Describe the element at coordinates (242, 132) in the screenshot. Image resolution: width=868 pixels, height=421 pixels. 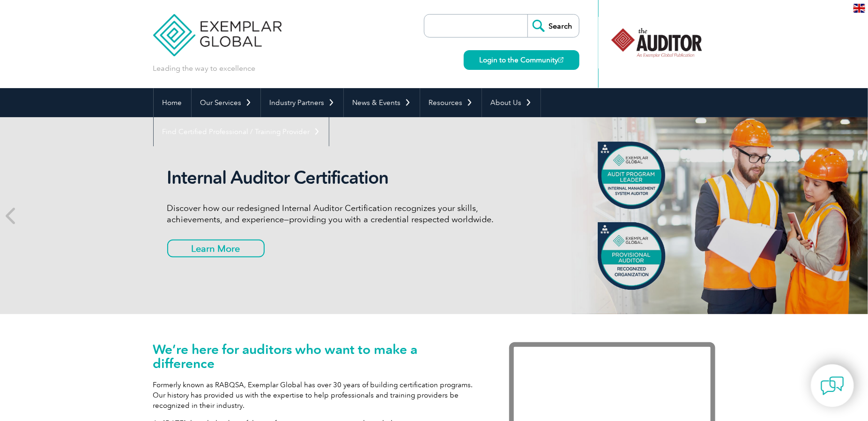
I see `a: Find Certified Professional / Training Provider` at that location.